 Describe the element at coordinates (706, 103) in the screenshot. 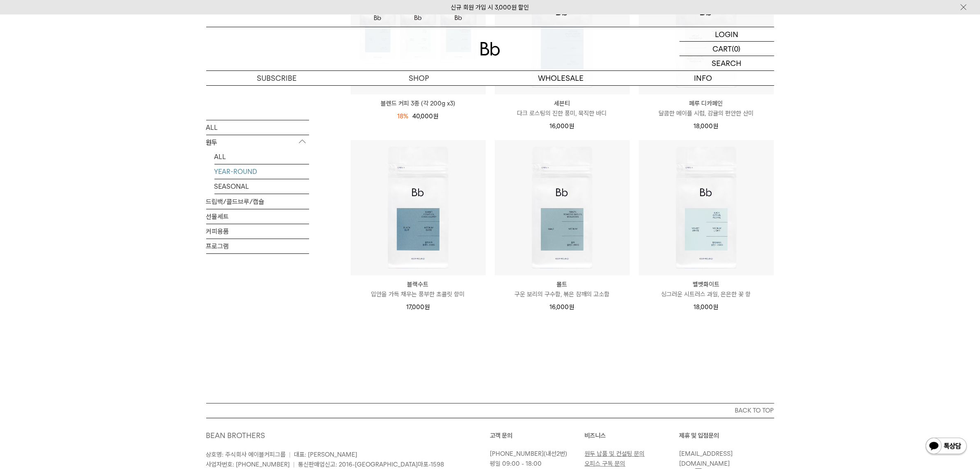

I see `p: 페루 디카페인` at that location.